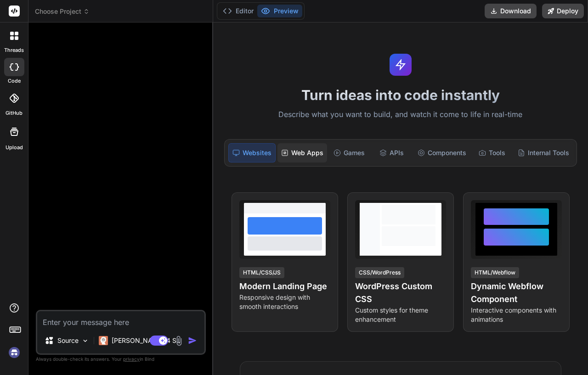 This screenshot has height=375, width=588. What do you see at coordinates (492, 153) in the screenshot?
I see `div: Tools` at bounding box center [492, 153].